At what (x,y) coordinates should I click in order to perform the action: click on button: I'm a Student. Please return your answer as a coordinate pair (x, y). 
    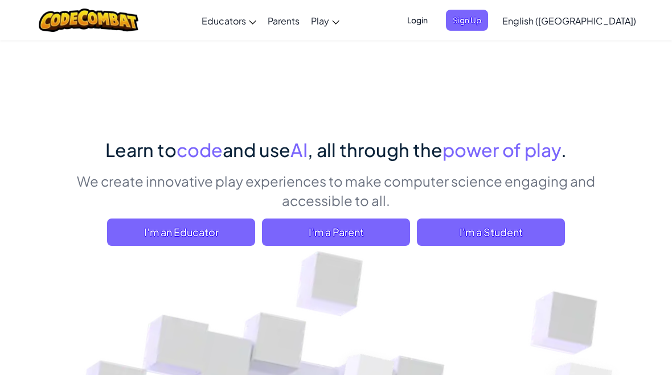
    Looking at the image, I should click on (491, 232).